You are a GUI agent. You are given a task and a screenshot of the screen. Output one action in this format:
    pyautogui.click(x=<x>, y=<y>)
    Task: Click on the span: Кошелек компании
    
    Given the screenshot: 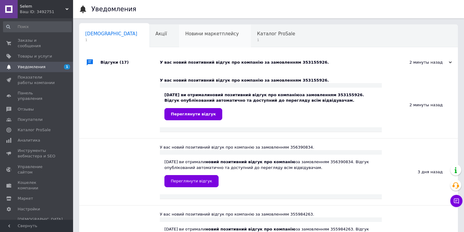 What is the action you would take?
    pyautogui.click(x=37, y=185)
    